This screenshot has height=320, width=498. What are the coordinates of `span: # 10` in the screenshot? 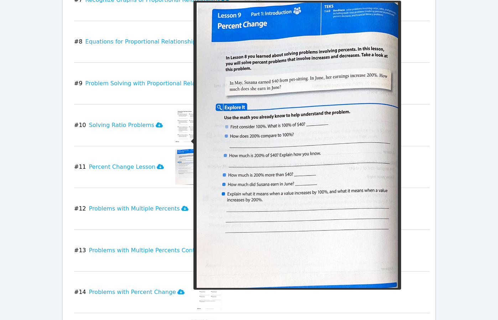 It's located at (80, 125).